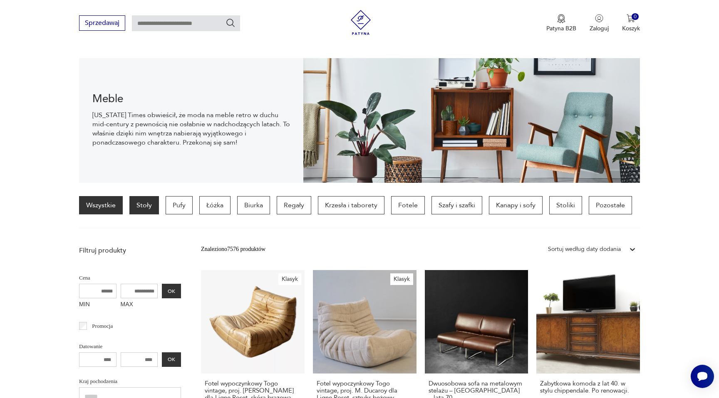 The width and height of the screenshot is (719, 398). What do you see at coordinates (253, 205) in the screenshot?
I see `p: Biurka` at bounding box center [253, 205].